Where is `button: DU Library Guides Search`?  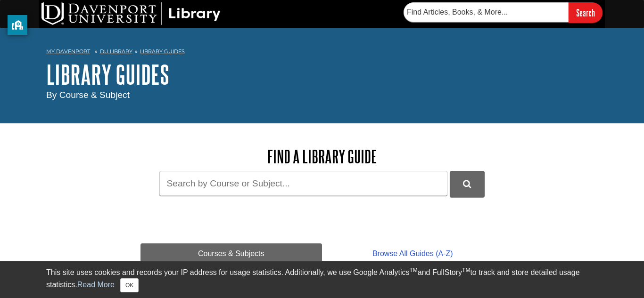 button: DU Library Guides Search is located at coordinates (467, 184).